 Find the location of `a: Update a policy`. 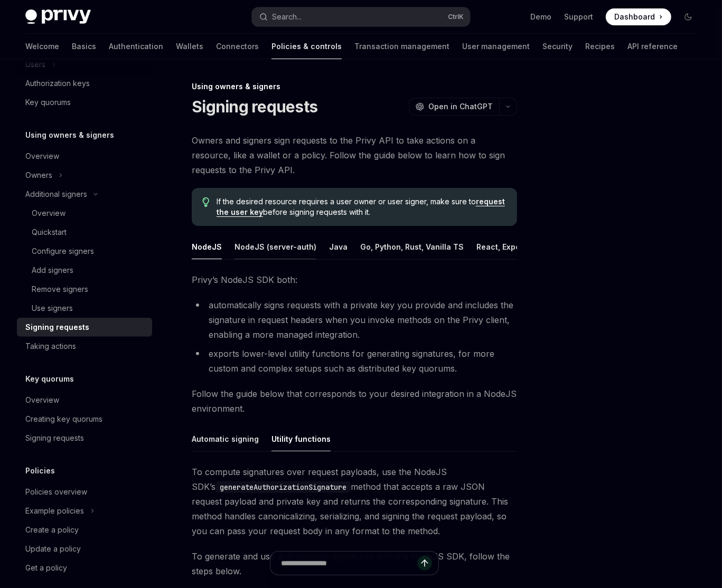

a: Update a policy is located at coordinates (84, 549).